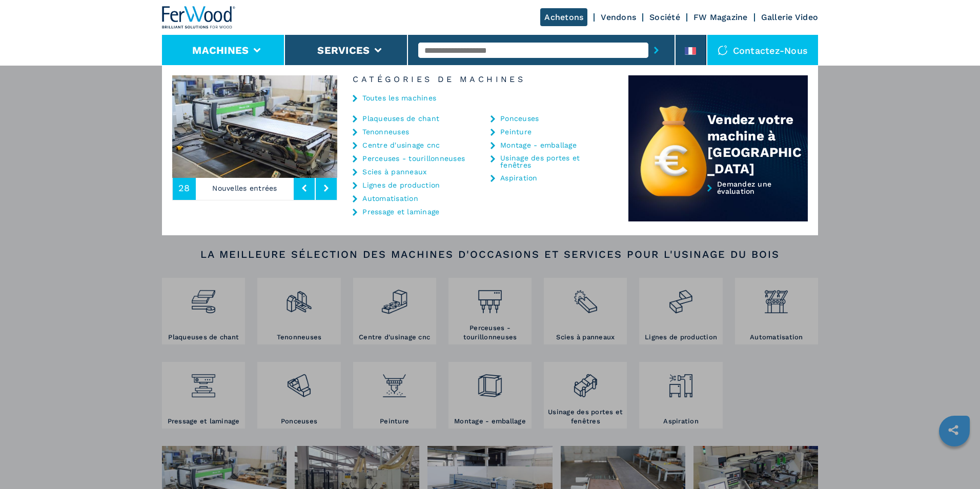 This screenshot has width=980, height=489. I want to click on a: Pressage et laminage, so click(400, 212).